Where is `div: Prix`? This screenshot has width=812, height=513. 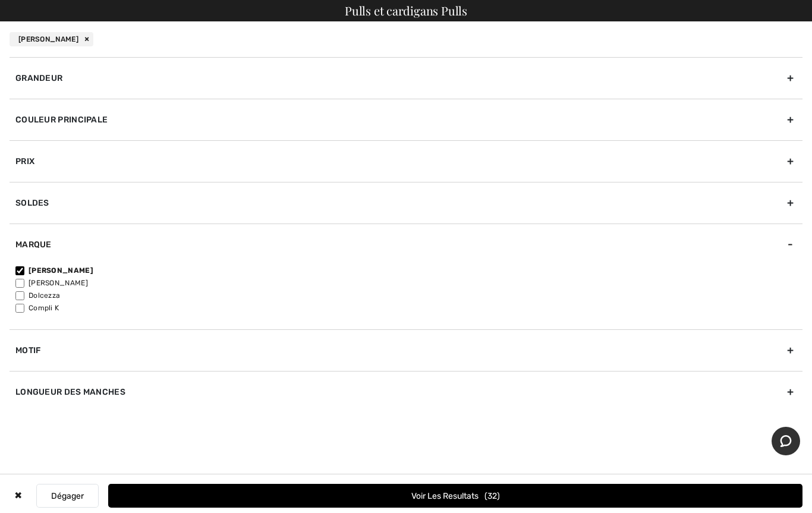
div: Prix is located at coordinates (406, 161).